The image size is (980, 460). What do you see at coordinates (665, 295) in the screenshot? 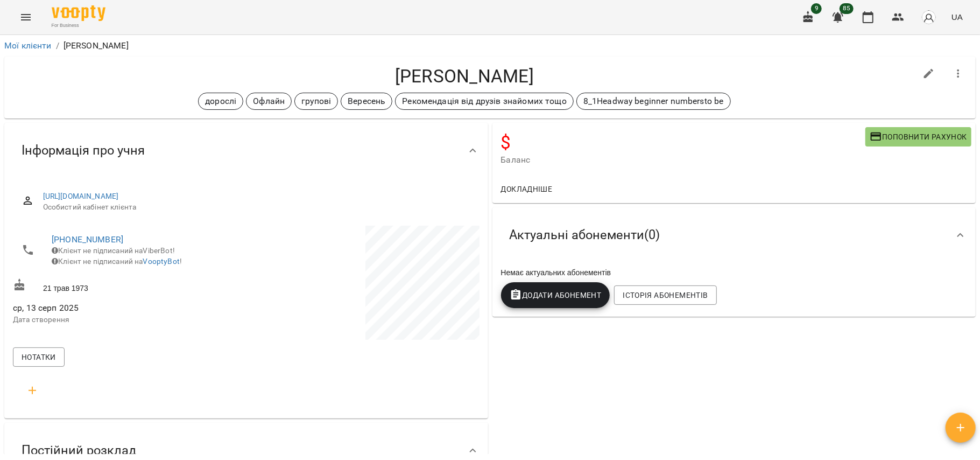
I see `span: Історія абонементів` at bounding box center [665, 295].